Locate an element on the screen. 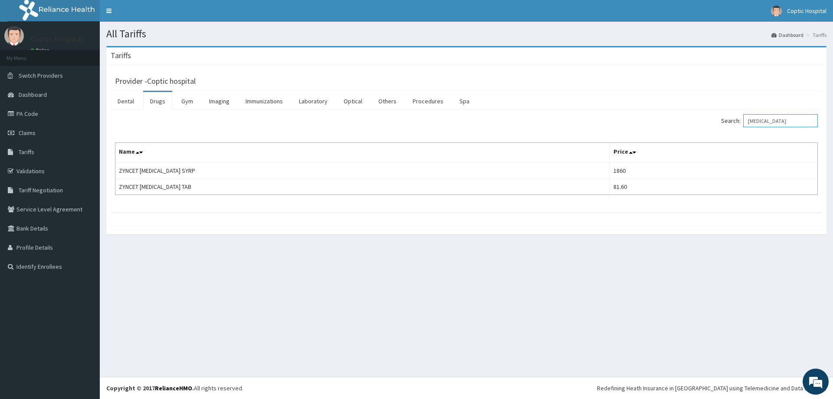 The image size is (833, 399). a: Drugs is located at coordinates (158, 101).